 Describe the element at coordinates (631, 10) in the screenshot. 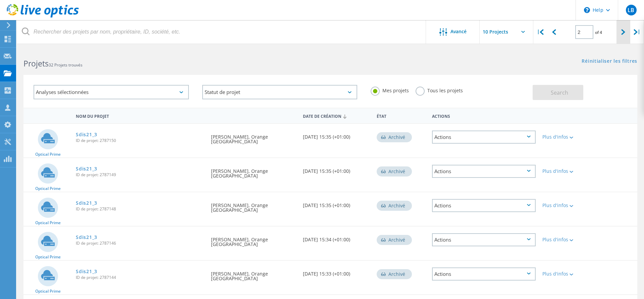

I see `span: LB` at that location.